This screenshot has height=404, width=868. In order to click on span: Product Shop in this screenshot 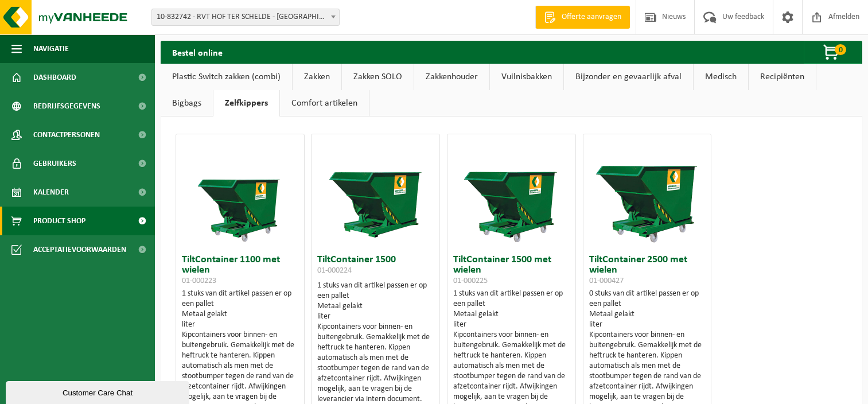, I will do `click(59, 221)`.